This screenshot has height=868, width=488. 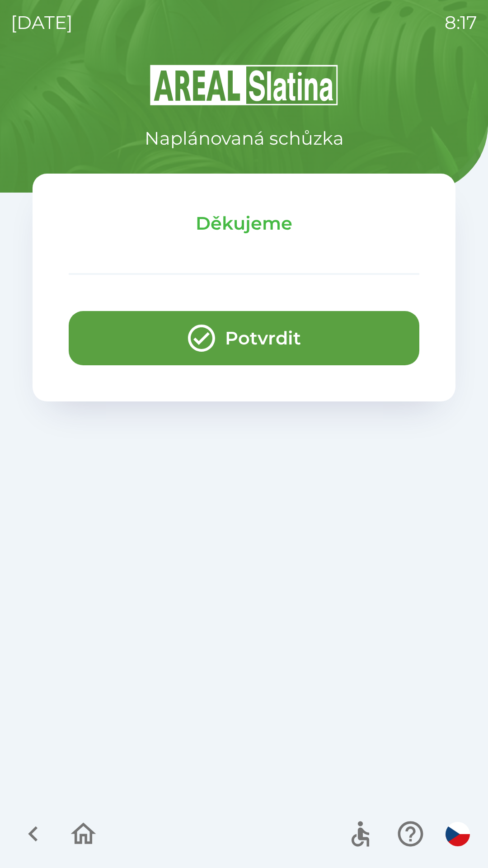 What do you see at coordinates (461, 22) in the screenshot?
I see `p: 8:17` at bounding box center [461, 22].